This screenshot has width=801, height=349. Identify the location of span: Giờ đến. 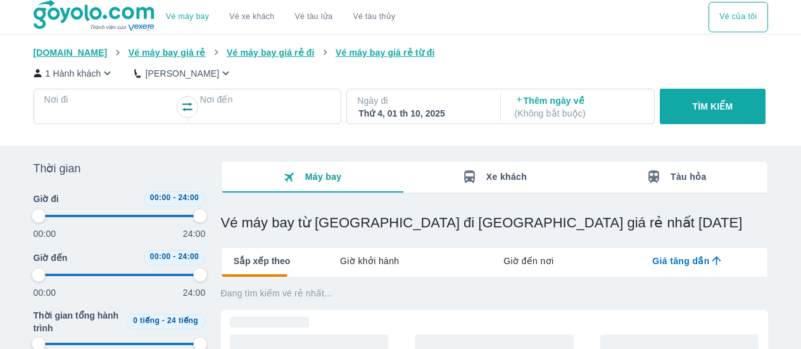
(51, 258).